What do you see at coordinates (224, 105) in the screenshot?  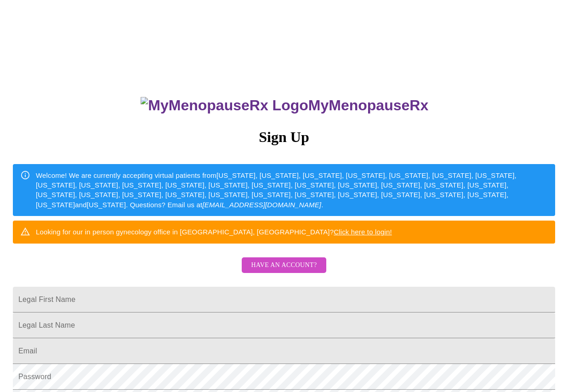 I see `img: MyMenopauseRx Logo` at bounding box center [224, 105].